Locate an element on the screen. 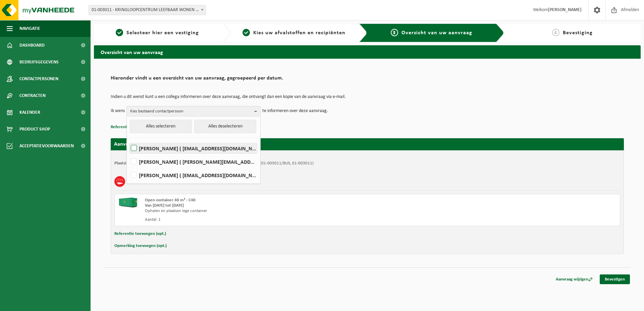 This screenshot has height=311, width=644. a: Aanvraag wijzigen is located at coordinates (574, 279).